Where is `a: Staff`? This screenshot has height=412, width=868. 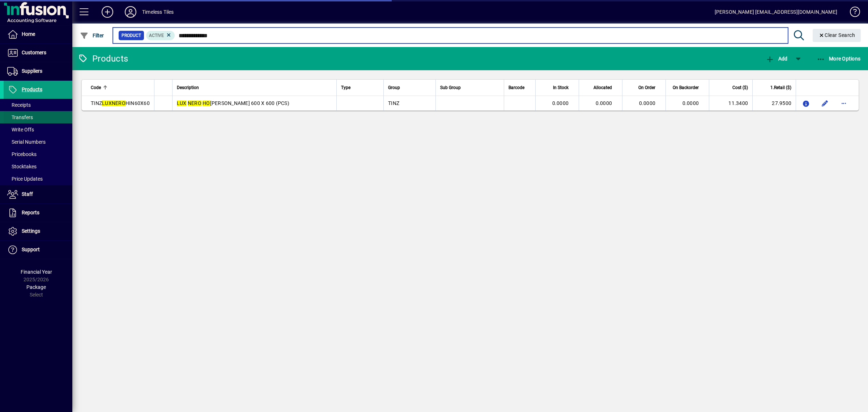 a: Staff is located at coordinates (38, 194).